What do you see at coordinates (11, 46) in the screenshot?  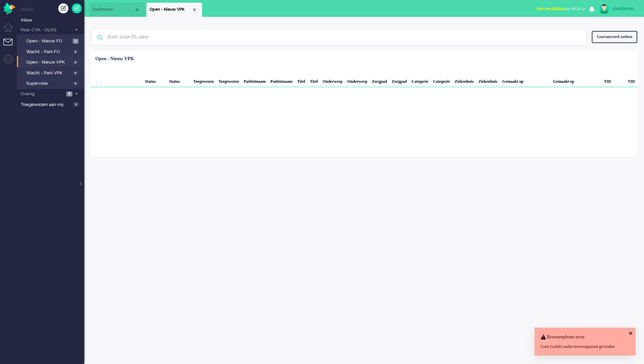 I see `li: Tickets menu` at bounding box center [11, 46].